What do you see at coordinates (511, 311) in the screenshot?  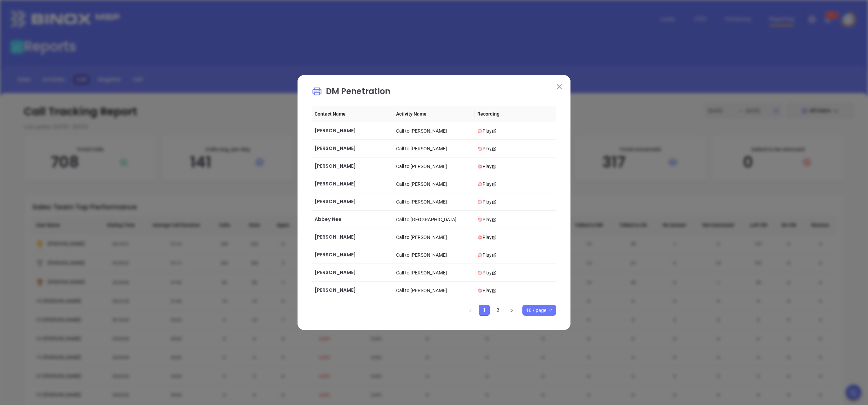 I see `span: right` at bounding box center [511, 311].